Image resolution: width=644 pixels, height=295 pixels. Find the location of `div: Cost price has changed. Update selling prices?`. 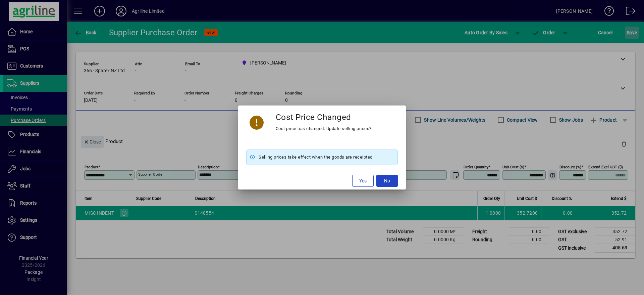

div: Cost price has changed. Update selling prices? is located at coordinates (324, 129).